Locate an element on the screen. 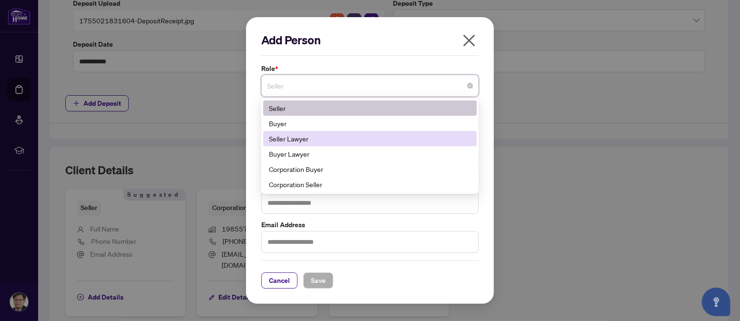 The image size is (740, 321). span: close is located at coordinates (469, 41).